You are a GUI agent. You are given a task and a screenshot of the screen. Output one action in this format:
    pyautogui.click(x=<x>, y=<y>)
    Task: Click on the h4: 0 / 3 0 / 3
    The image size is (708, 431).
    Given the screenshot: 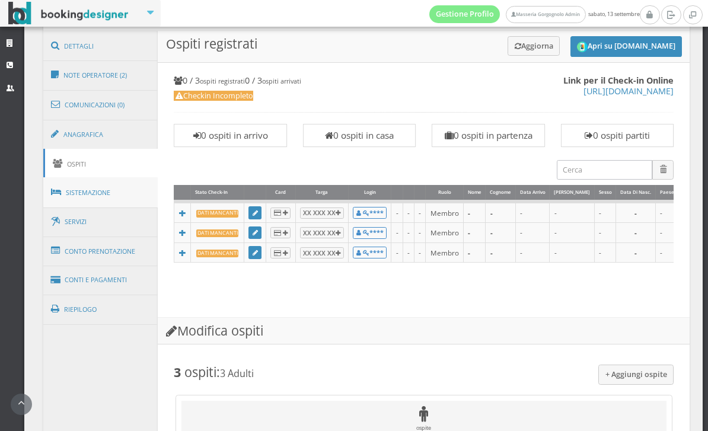 What is the action you would take?
    pyautogui.click(x=424, y=80)
    